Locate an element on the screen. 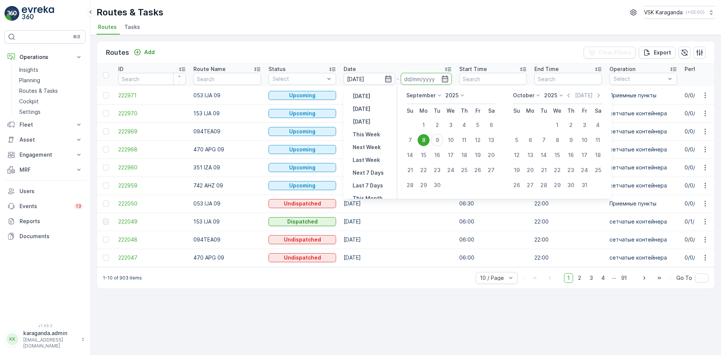 The height and width of the screenshot is (355, 721). input: dd/mm/yyyy is located at coordinates (369, 79).